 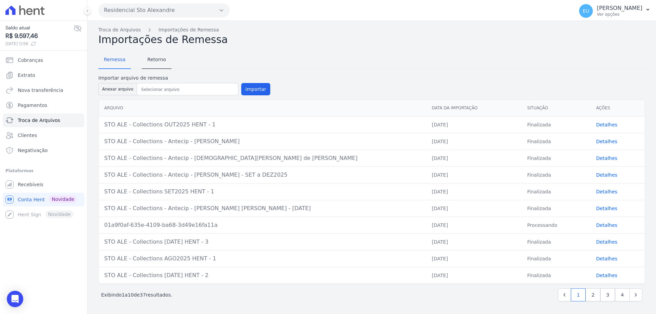 I want to click on th: Situação, so click(x=556, y=108).